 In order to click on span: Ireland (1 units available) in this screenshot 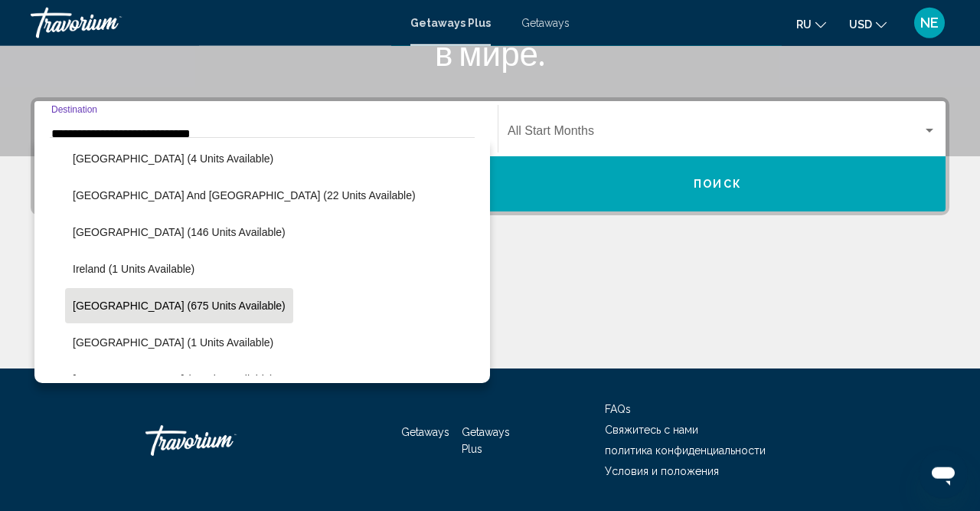, I will do `click(133, 269)`.